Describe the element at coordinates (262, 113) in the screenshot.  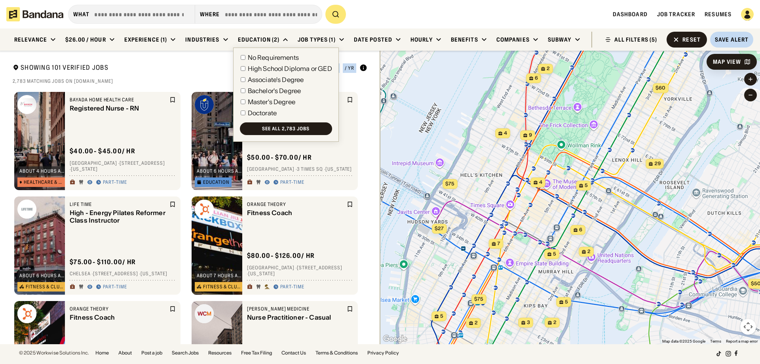
I see `div: Doctorate` at that location.